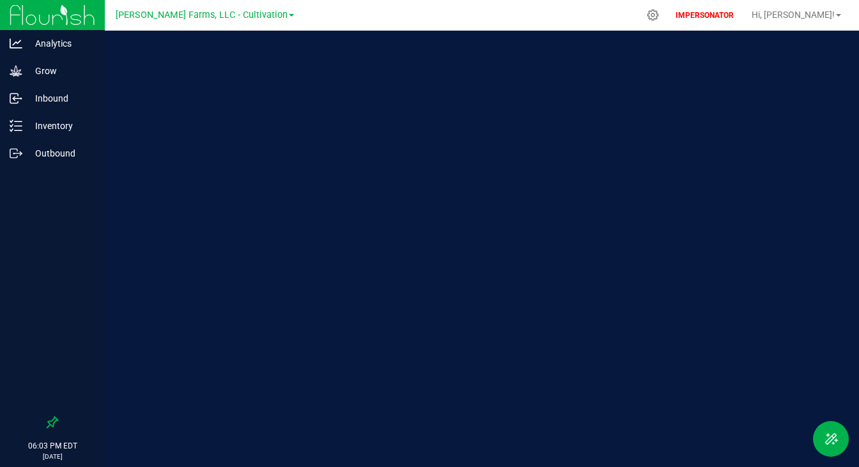  What do you see at coordinates (52, 423) in the screenshot?
I see `label: Pin the sidebar to full width on large screens` at bounding box center [52, 423].